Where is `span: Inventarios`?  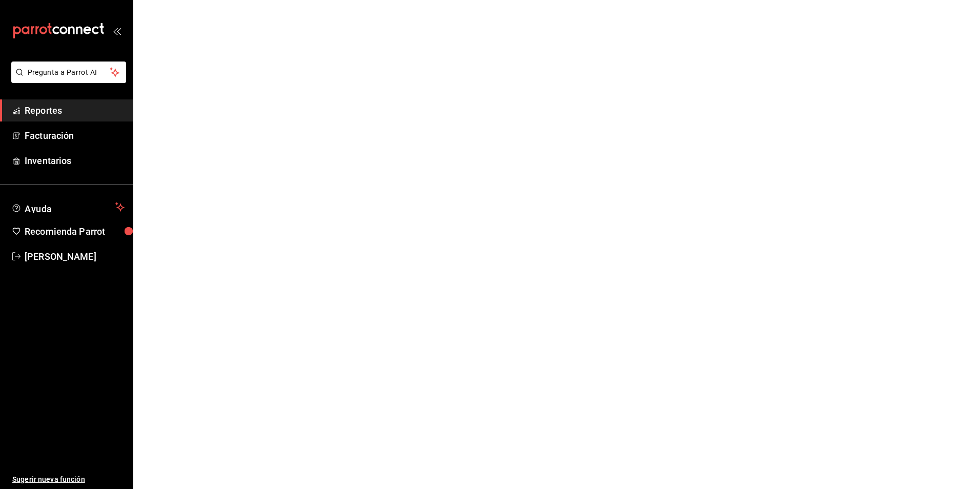 span: Inventarios is located at coordinates (74, 160).